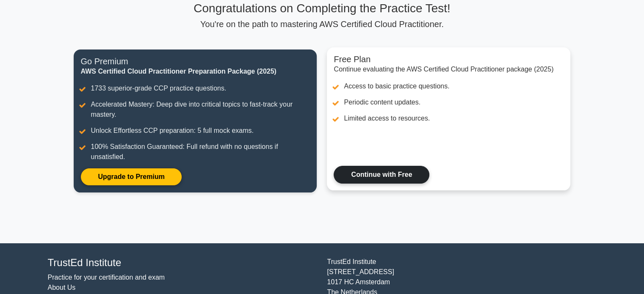 Image resolution: width=644 pixels, height=294 pixels. What do you see at coordinates (322, 24) in the screenshot?
I see `p: You're on the path to mastering AWS Certified Cloud Practitioner.` at bounding box center [322, 24].